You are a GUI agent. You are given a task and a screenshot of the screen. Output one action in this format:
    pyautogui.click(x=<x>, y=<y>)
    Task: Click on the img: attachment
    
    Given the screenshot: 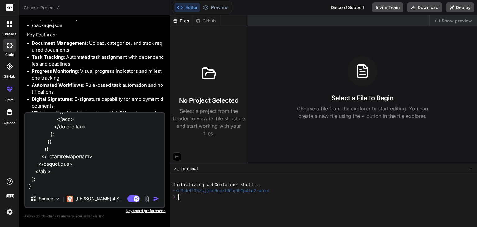 What is the action you would take?
    pyautogui.click(x=147, y=199)
    